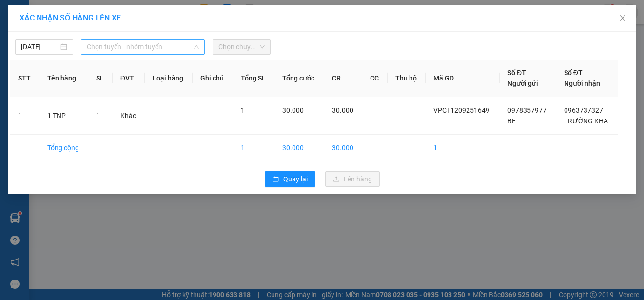  I want to click on span: Chọn chuyến, so click(241, 47).